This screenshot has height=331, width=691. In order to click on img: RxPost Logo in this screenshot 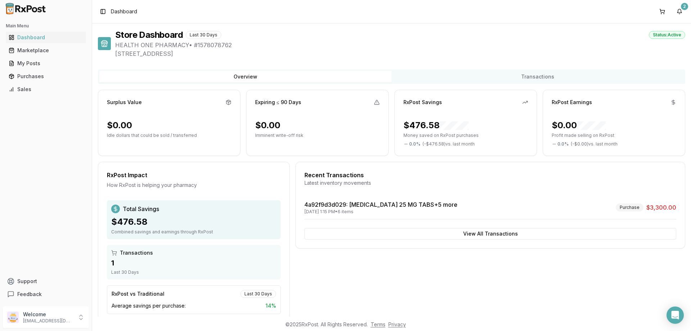, I will do `click(26, 9)`.